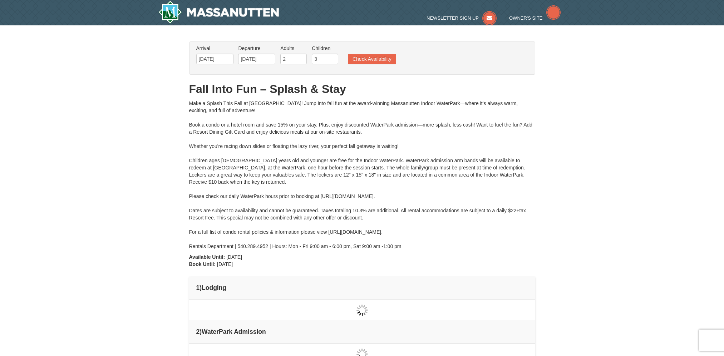 This screenshot has width=724, height=356. I want to click on label: Adults, so click(293, 48).